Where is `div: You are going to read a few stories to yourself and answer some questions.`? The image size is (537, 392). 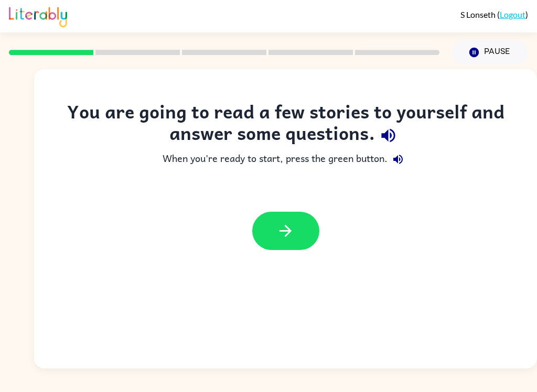
div: You are going to read a few stories to yourself and answer some questions. is located at coordinates (285, 125).